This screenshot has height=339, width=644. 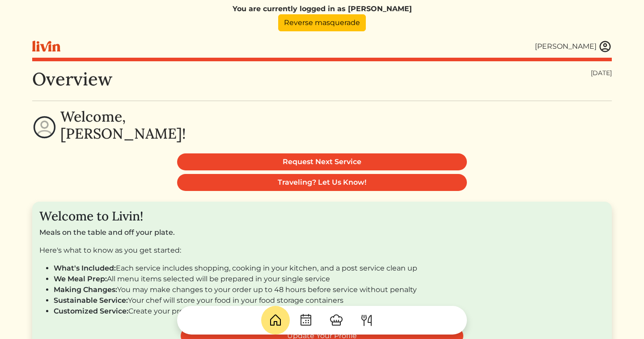 What do you see at coordinates (329, 278) in the screenshot?
I see `li: All menu items selected will be prepared in your single service` at bounding box center [329, 278].